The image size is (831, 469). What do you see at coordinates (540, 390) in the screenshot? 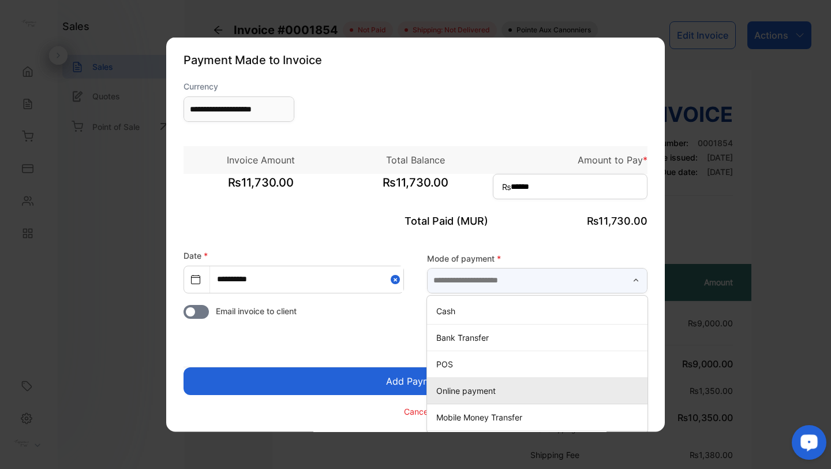
I see `p: Online payment` at bounding box center [540, 390].